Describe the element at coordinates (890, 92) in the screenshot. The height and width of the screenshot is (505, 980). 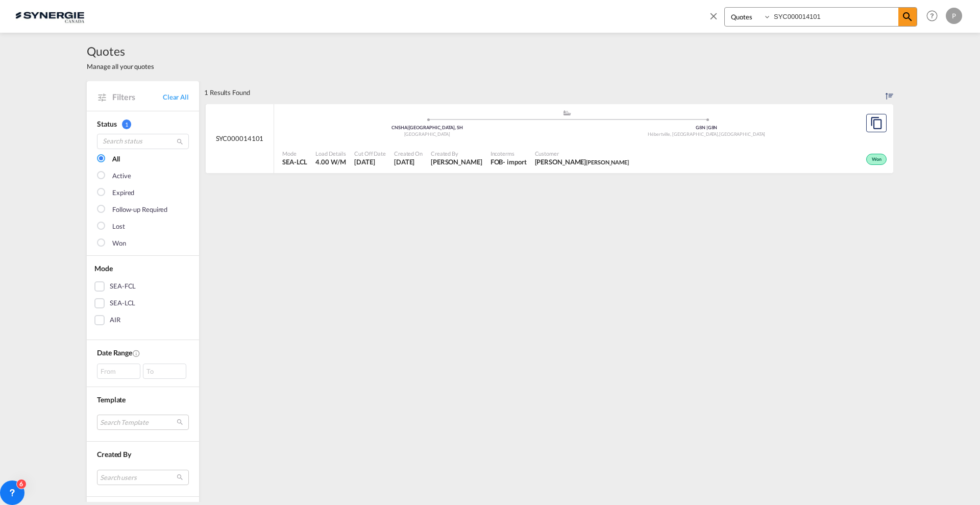
I see `div: Sort by: Created On` at that location.